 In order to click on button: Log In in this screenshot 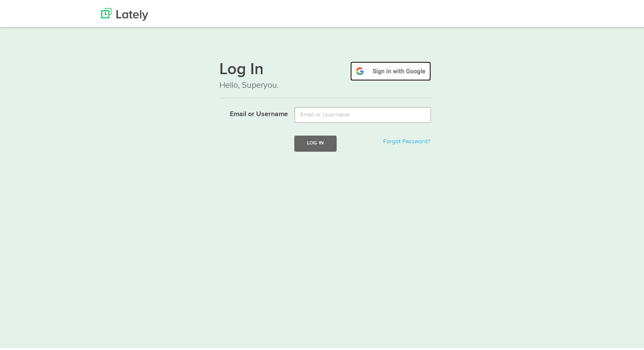, I will do `click(316, 142)`.